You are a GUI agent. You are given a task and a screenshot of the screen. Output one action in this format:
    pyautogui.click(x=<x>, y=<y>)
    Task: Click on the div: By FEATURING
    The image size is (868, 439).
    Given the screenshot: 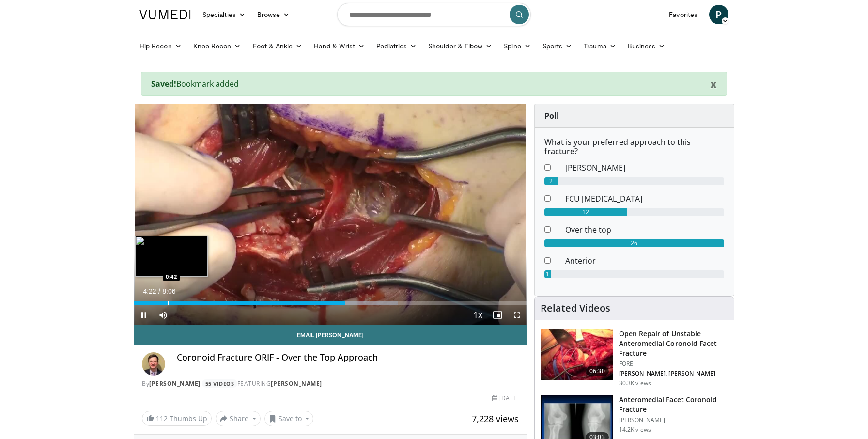 What is the action you would take?
    pyautogui.click(x=331, y=384)
    